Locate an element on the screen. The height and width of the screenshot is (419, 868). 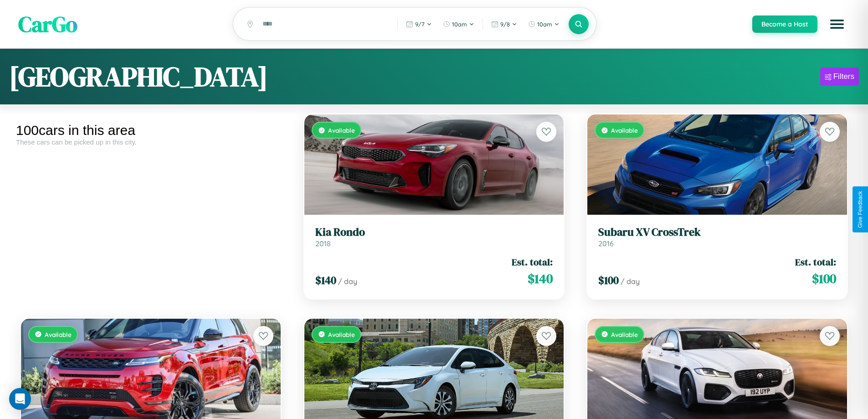
div: These cars can be picked up in this city. is located at coordinates (151, 142).